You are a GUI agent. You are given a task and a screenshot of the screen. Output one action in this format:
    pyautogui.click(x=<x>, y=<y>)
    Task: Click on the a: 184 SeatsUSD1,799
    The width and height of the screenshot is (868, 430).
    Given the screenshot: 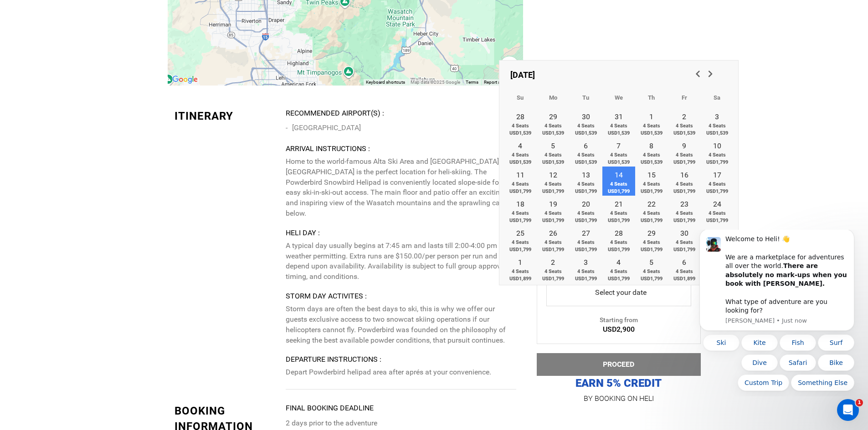 What is the action you would take?
    pyautogui.click(x=520, y=210)
    